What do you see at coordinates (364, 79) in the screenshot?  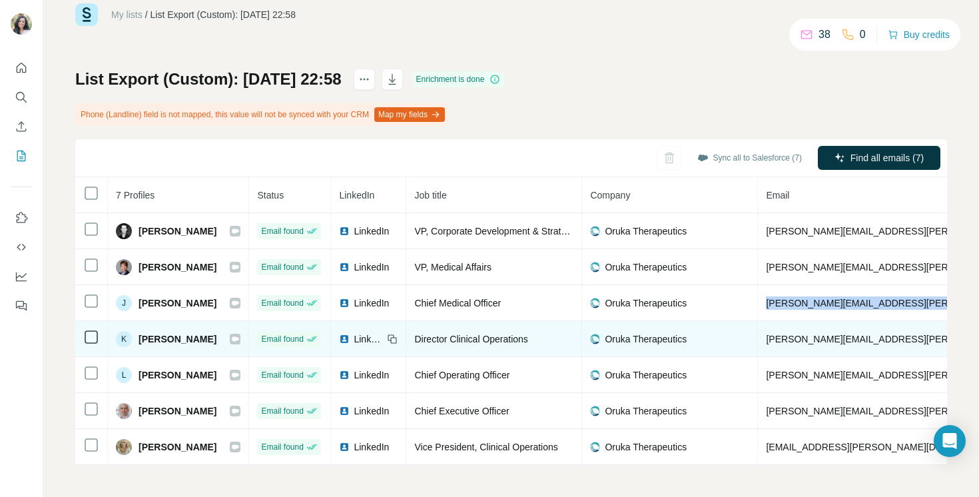 I see `button: actions` at bounding box center [364, 79].